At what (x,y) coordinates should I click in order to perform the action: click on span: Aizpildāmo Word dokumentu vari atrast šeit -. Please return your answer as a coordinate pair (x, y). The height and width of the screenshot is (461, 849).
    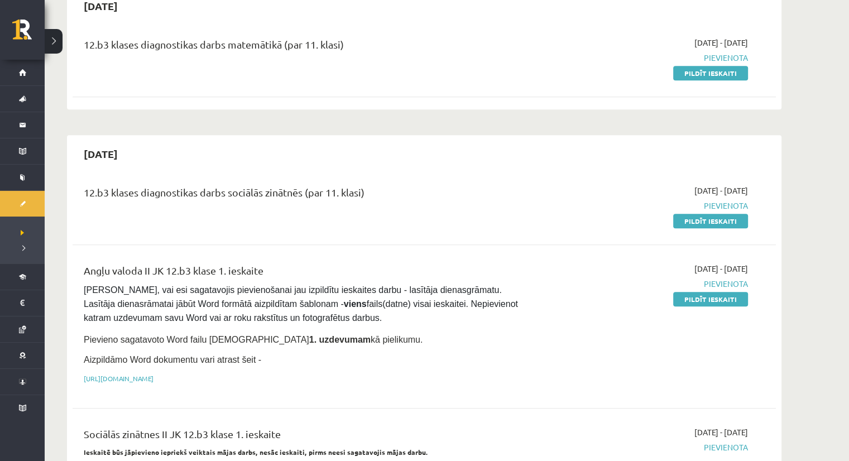
    Looking at the image, I should click on (173, 360).